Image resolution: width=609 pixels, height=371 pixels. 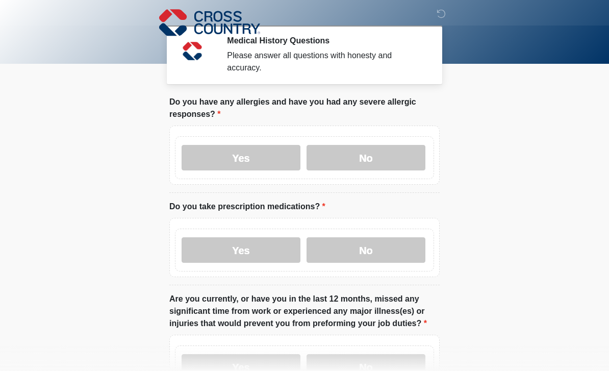 I want to click on img: Cross Country Logo, so click(x=210, y=22).